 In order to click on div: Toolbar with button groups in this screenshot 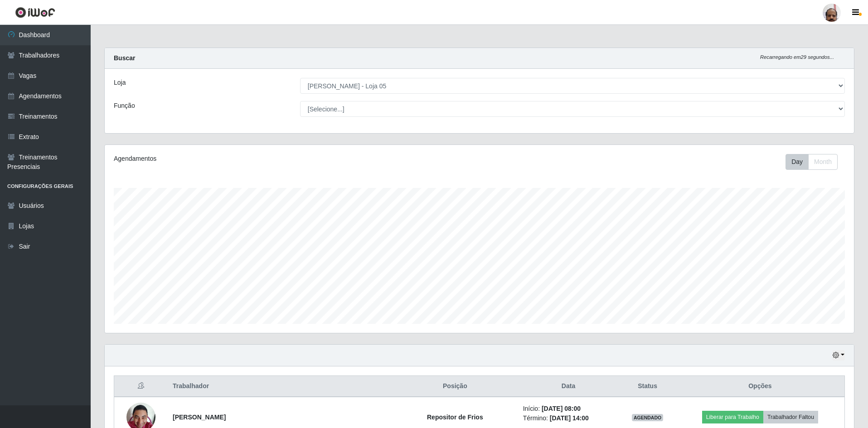, I will do `click(815, 162)`.